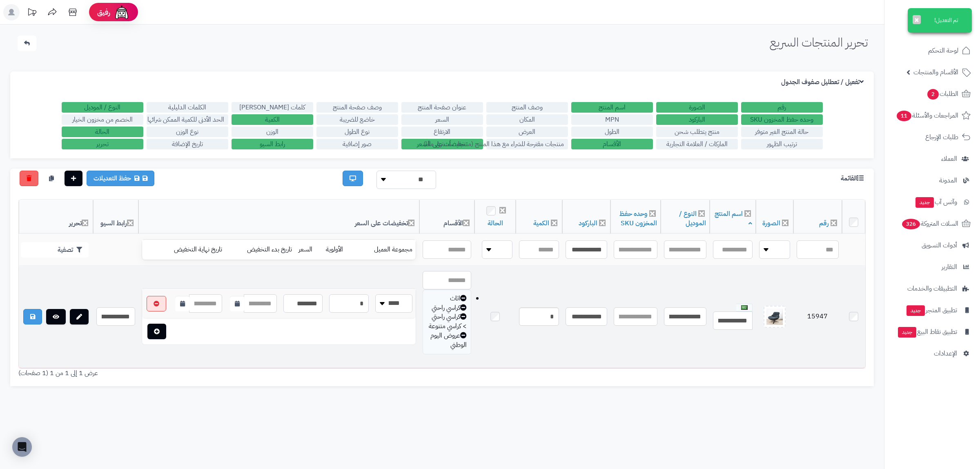  What do you see at coordinates (932, 159) in the screenshot?
I see `a: العملاء` at bounding box center [932, 159].